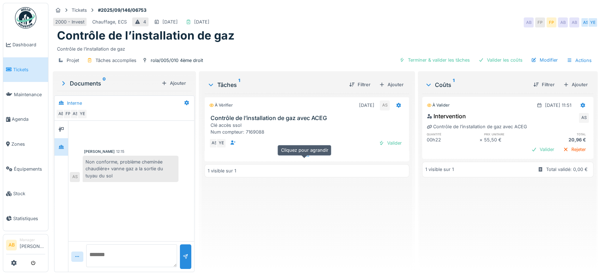  What do you see at coordinates (70, 22) in the screenshot?
I see `div: 2000 - Invest` at bounding box center [70, 22].